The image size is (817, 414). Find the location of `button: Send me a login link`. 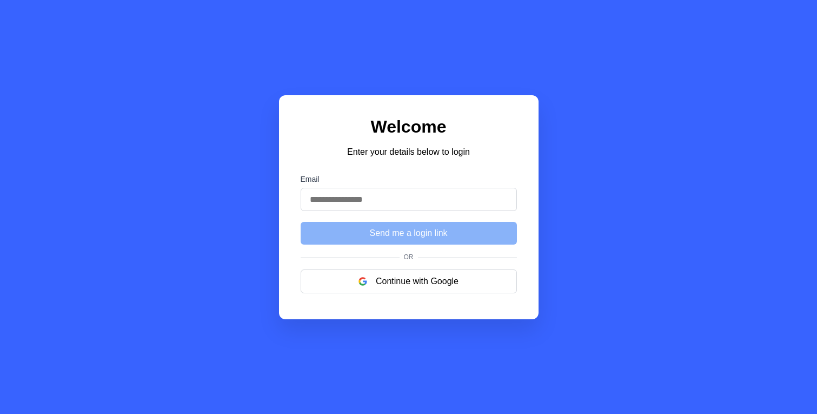

button: Send me a login link is located at coordinates (409, 233).